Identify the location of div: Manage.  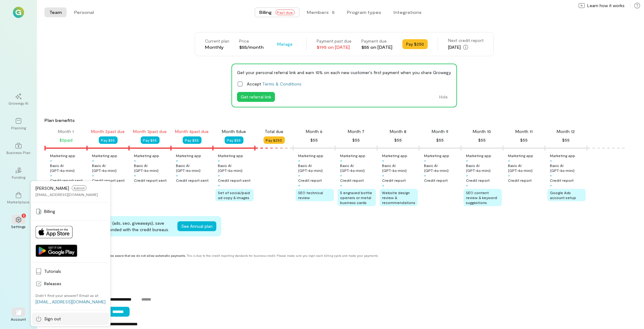
(285, 44).